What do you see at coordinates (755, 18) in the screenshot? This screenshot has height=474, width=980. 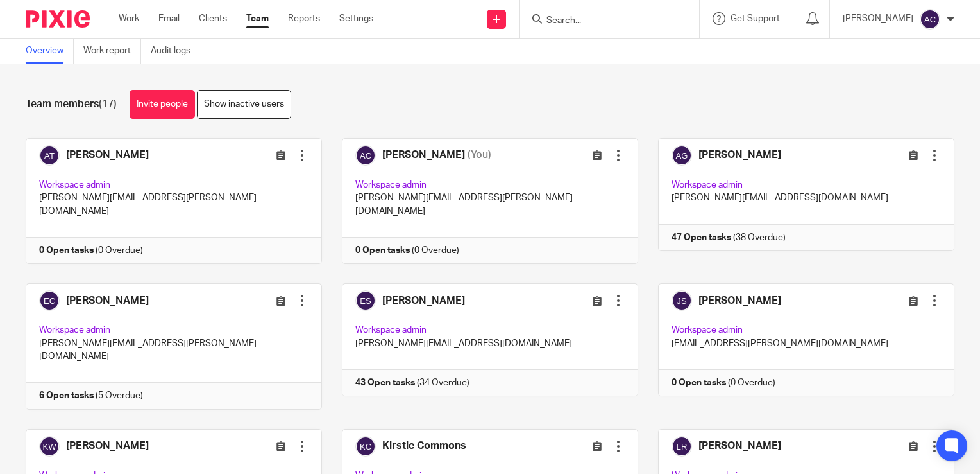 I see `span: Get Support` at bounding box center [755, 18].